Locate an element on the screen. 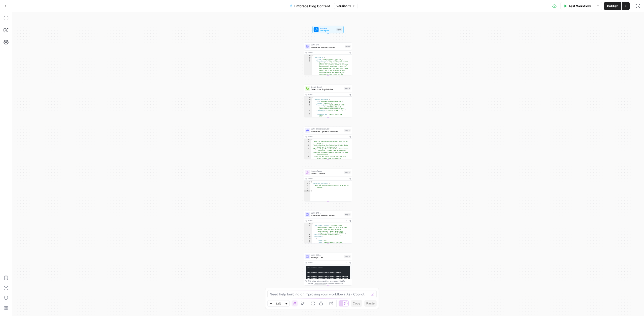  span: Toggle code folding, rows 1 through 10 is located at coordinates (310, 140).